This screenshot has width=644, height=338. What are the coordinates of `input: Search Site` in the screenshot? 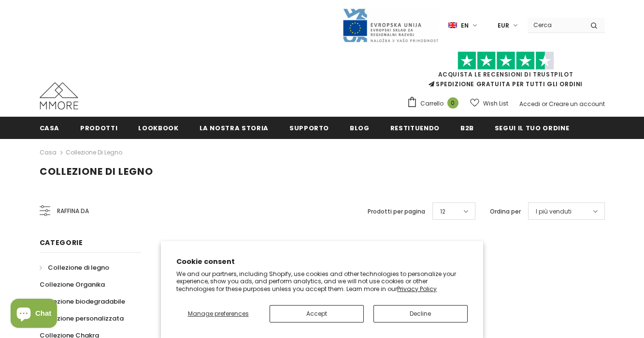 It's located at (555, 24).